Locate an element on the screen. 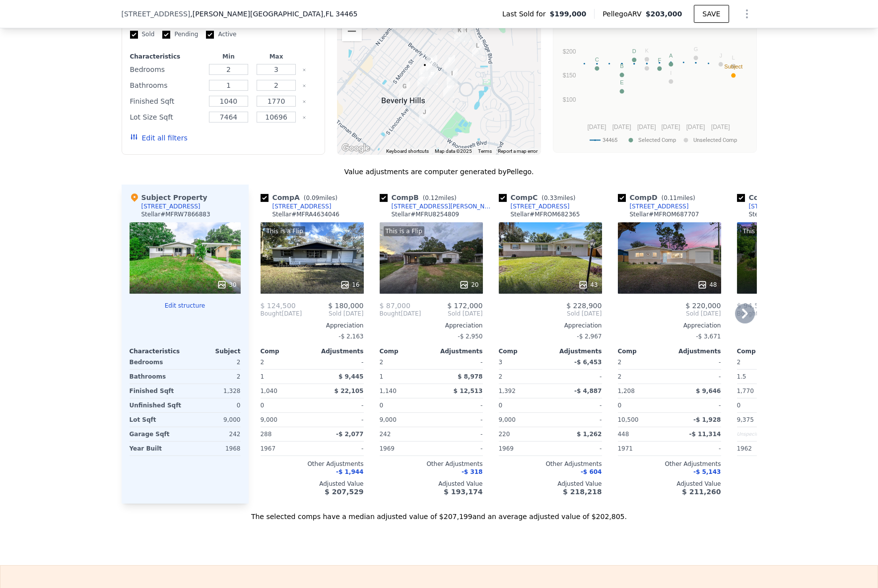 This screenshot has width=878, height=588. div: Year Built is located at coordinates (156, 449).